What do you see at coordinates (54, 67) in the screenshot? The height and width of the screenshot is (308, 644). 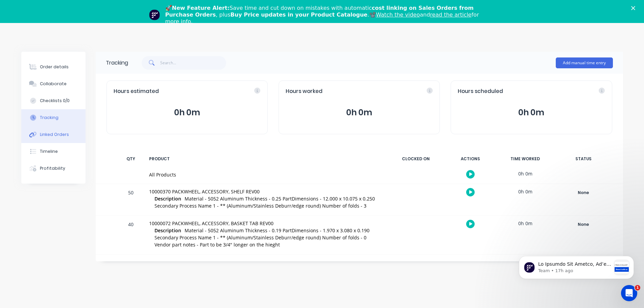 I see `div: Order details` at bounding box center [54, 67].